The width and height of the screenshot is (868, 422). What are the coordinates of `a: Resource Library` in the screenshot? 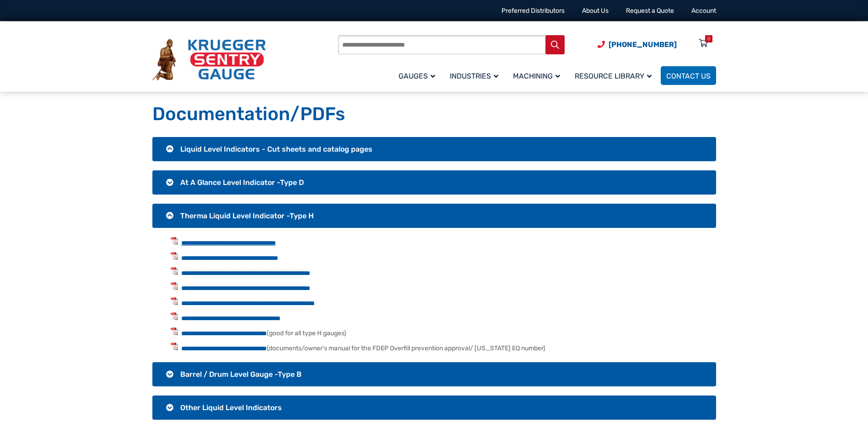 It's located at (615, 75).